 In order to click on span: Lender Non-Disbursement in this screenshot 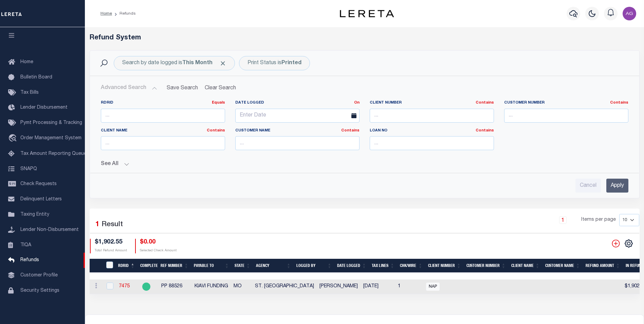, I will do `click(49, 230)`.